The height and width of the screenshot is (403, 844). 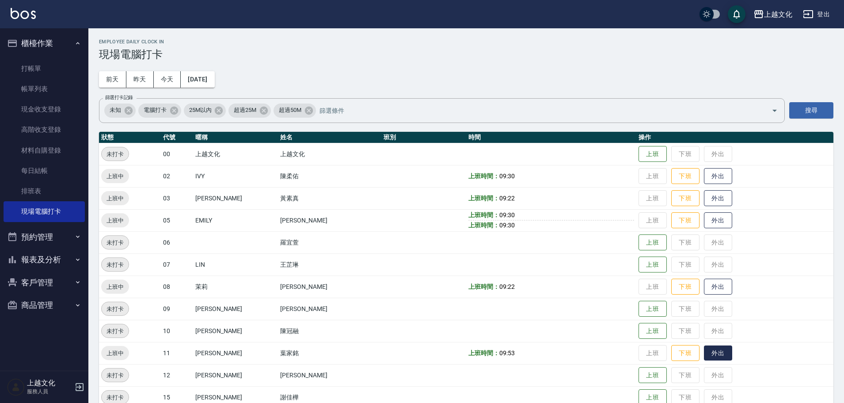 I want to click on td: 02, so click(x=177, y=176).